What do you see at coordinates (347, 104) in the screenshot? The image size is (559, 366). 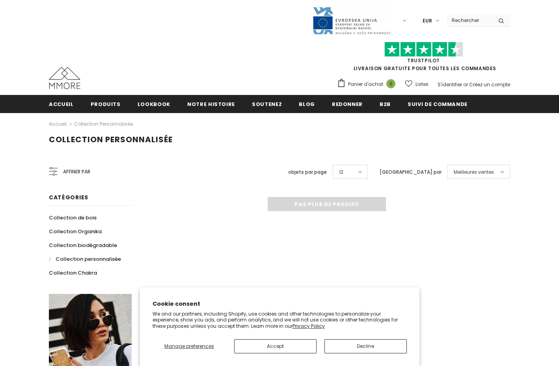 I see `span: Redonner` at bounding box center [347, 104].